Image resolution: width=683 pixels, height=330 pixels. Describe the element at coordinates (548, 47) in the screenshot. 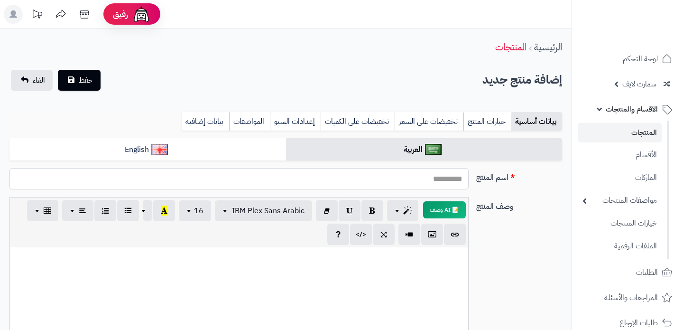

I see `a: الرئيسية` at that location.